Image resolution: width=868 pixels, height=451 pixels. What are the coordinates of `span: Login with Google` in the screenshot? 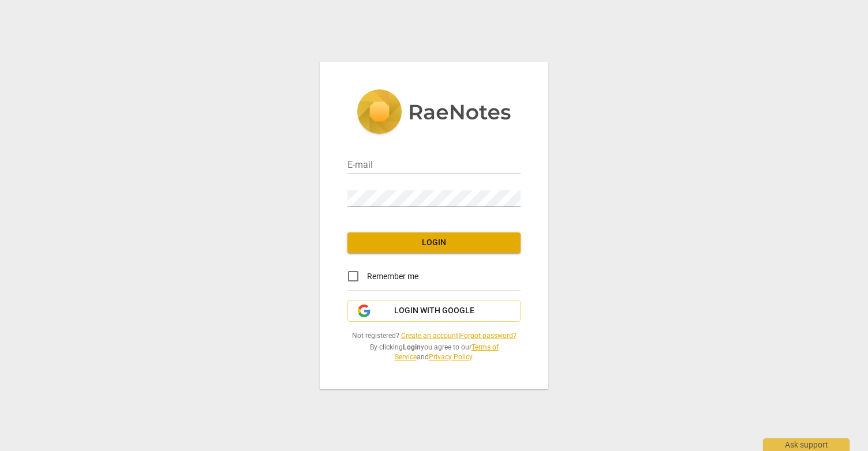 It's located at (434, 310).